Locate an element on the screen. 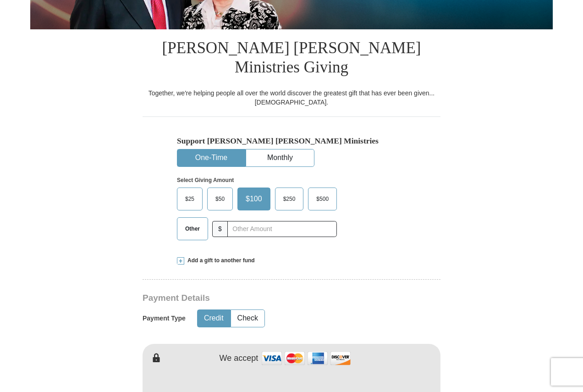 Image resolution: width=583 pixels, height=392 pixels. span: $100 is located at coordinates (254, 199).